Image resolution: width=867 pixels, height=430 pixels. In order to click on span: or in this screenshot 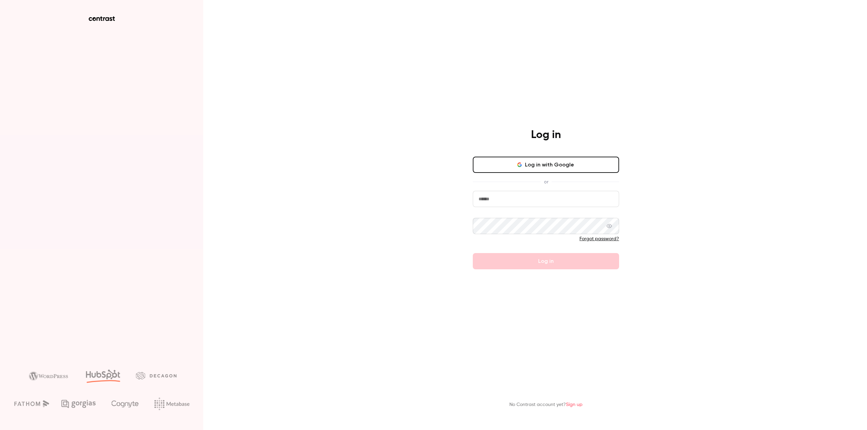, I will do `click(546, 182)`.